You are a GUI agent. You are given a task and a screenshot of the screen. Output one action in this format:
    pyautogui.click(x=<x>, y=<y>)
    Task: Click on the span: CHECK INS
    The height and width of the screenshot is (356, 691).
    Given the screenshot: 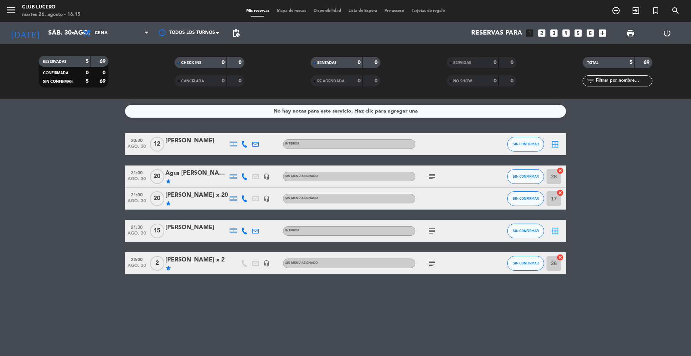 What is the action you would take?
    pyautogui.click(x=191, y=63)
    